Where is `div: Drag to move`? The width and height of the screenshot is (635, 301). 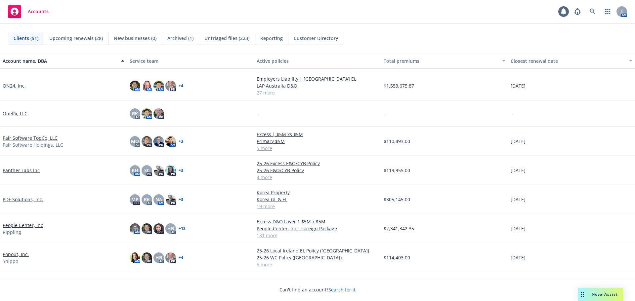
div: Drag to move is located at coordinates (582, 295).